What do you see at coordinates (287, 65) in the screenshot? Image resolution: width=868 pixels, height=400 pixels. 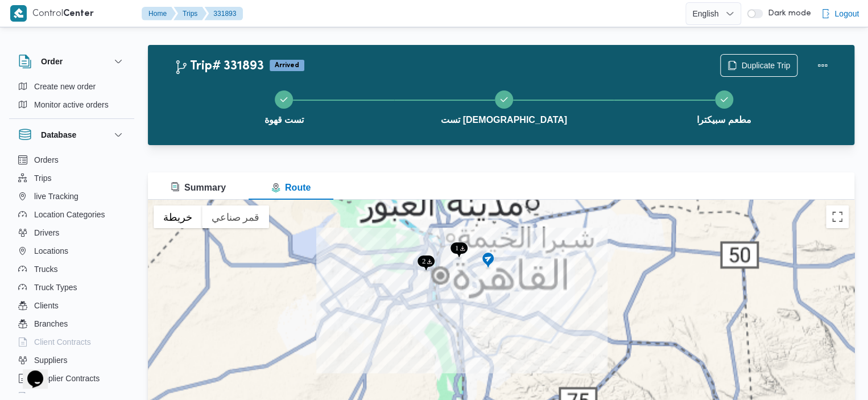 I see `span: Arrived` at bounding box center [287, 65].